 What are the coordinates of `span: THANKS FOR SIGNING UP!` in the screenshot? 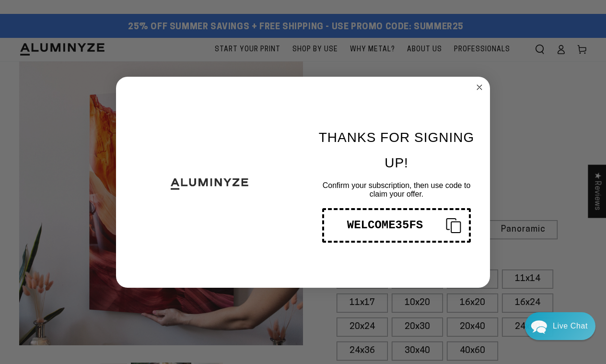 It's located at (397, 149).